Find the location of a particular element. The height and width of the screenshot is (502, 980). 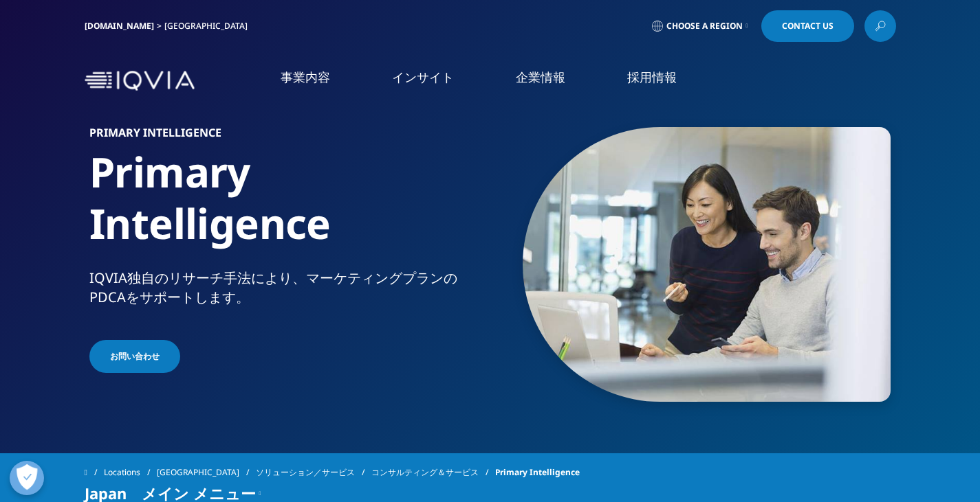

img: 044_businesspeople-looking-at-computer.jpg is located at coordinates (706, 265).